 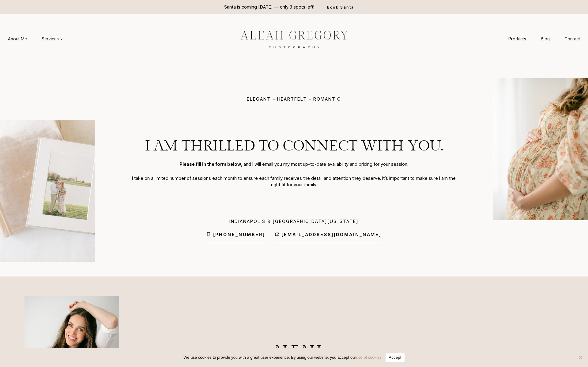 What do you see at coordinates (294, 351) in the screenshot?
I see `h2: ALEAH` at bounding box center [294, 351].